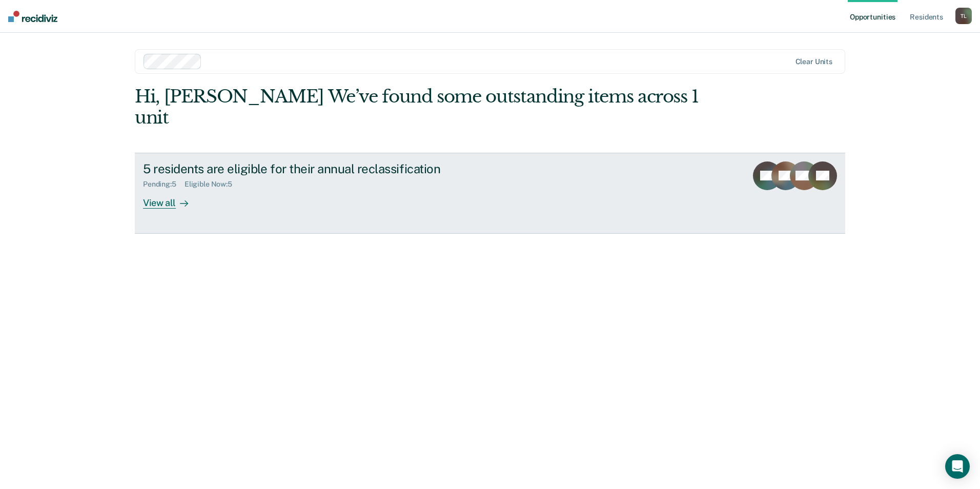 This screenshot has width=980, height=489. Describe the element at coordinates (212, 184) in the screenshot. I see `div: Eligible Now : 5` at that location.